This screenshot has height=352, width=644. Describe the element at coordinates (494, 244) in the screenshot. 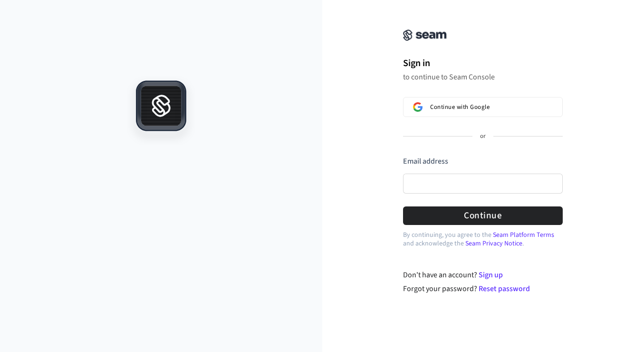

I see `a: Seam Privacy Notice` at that location.